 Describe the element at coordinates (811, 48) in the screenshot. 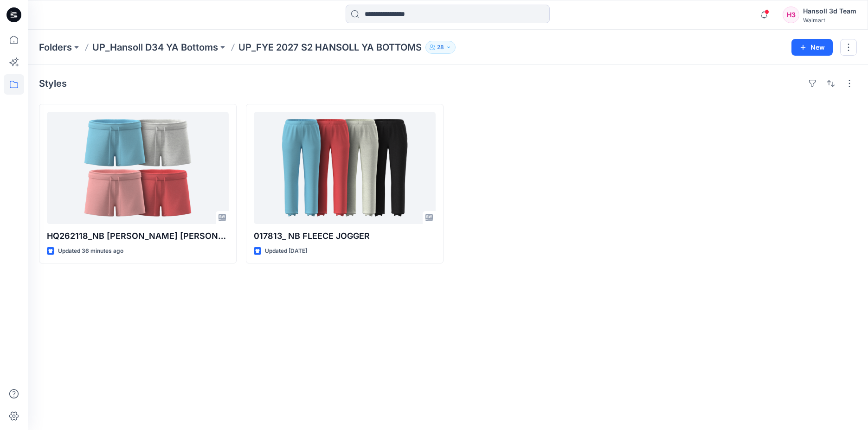

I see `button: New` at that location.